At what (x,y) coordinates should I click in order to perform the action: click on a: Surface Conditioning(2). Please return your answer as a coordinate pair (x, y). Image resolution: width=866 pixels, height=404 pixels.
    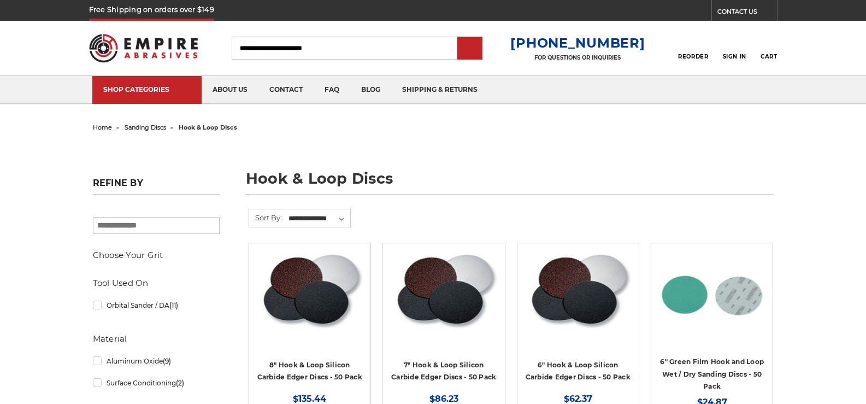
    Looking at the image, I should click on (156, 383).